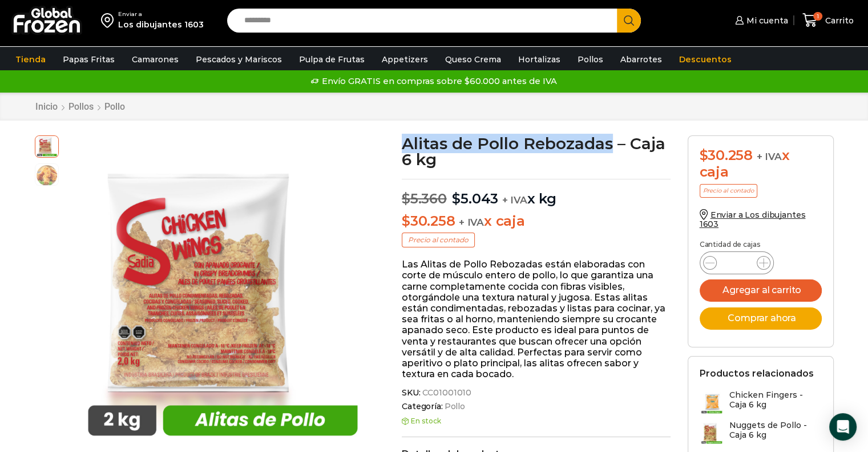 The width and height of the screenshot is (868, 452). Describe the element at coordinates (753, 219) in the screenshot. I see `a: Enviar a Los dibujantes 1603` at that location.